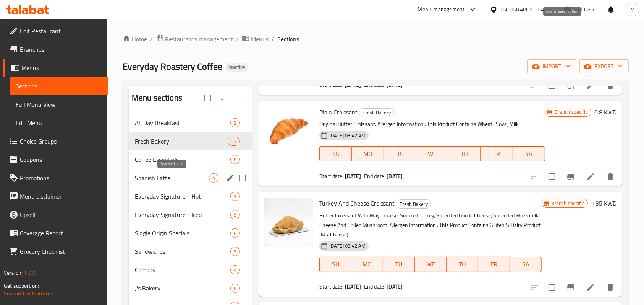 The image size is (644, 305). I want to click on span: Single Origin Specials, so click(183, 233).